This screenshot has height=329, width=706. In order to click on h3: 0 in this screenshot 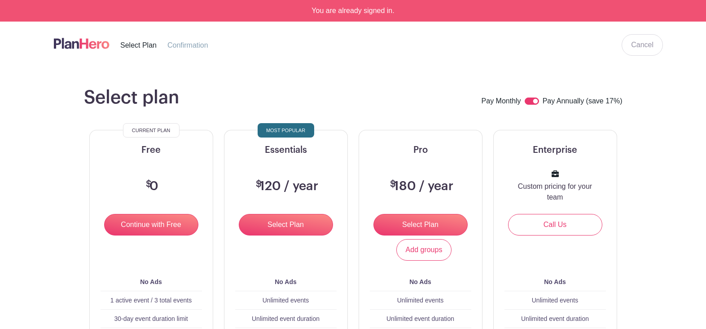, I will do `click(151, 186)`.